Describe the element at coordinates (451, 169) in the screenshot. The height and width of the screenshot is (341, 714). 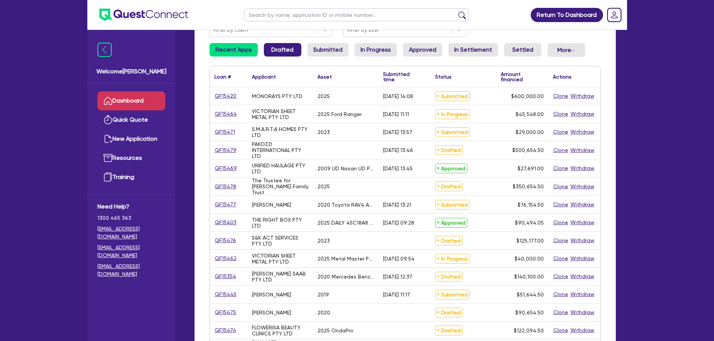
I see `span: Approved` at that location.